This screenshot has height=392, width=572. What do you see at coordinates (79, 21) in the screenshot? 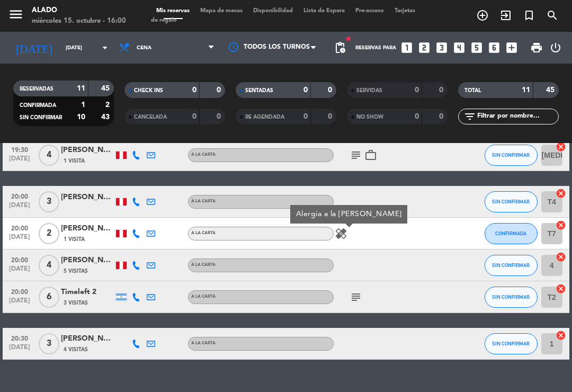
I see `div: miércoles 15. octubre - 16:00` at bounding box center [79, 21].